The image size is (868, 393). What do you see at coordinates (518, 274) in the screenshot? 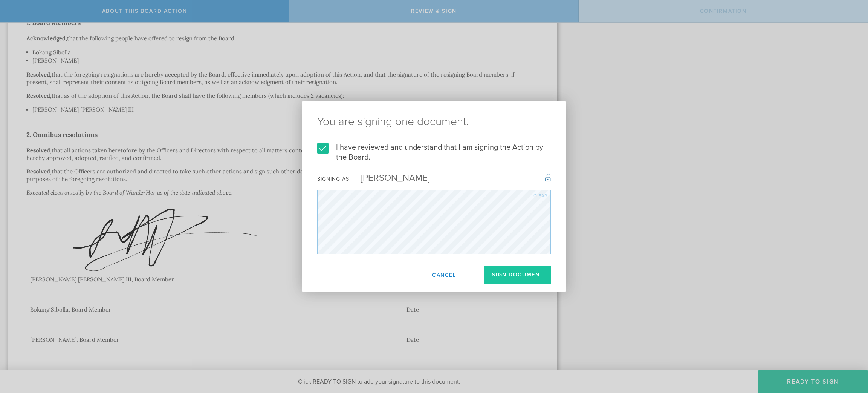
I see `button: Sign Document` at bounding box center [518, 274].